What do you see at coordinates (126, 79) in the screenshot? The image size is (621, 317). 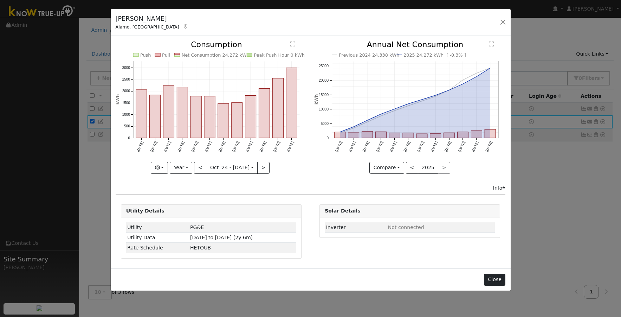 I see `text: 2500` at bounding box center [126, 79].